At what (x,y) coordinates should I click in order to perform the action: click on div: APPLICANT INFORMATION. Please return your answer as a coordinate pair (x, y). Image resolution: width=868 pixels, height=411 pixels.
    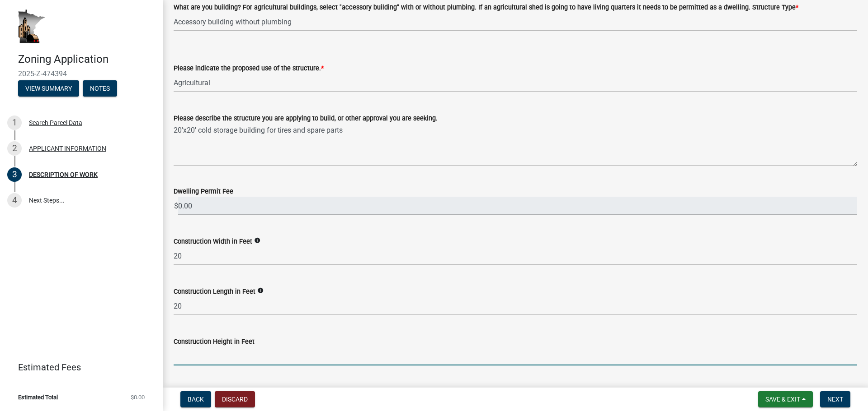
    Looking at the image, I should click on (68, 148).